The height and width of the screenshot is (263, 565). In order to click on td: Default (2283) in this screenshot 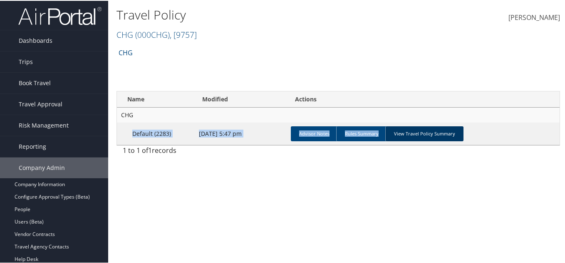, I will do `click(156, 133)`.